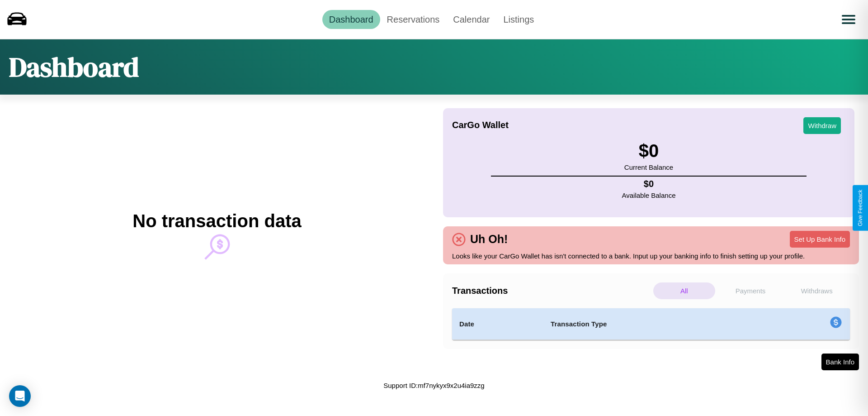 This screenshot has height=416, width=868. What do you see at coordinates (649, 150) in the screenshot?
I see `h3: $ 0` at bounding box center [649, 150].